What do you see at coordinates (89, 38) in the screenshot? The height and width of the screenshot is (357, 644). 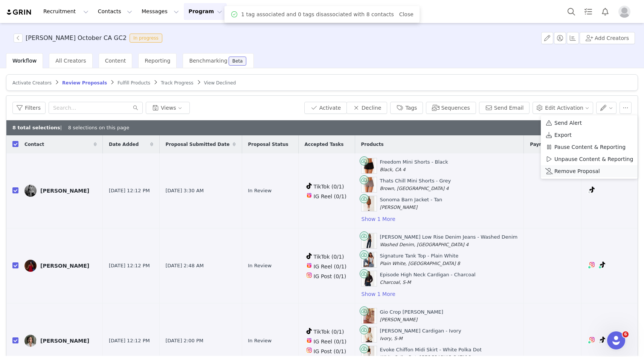 I see `span: [object Object]` at bounding box center [89, 38].